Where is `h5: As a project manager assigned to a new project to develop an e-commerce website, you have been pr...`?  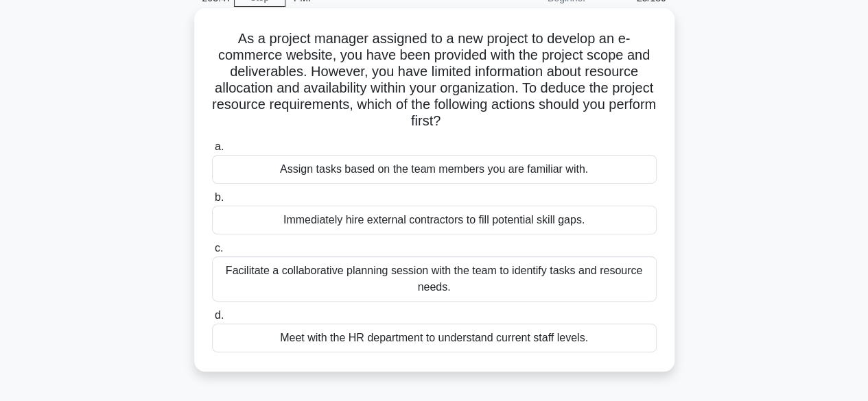 h5: As a project manager assigned to a new project to develop an e-commerce website, you have been pr... is located at coordinates (434, 81).